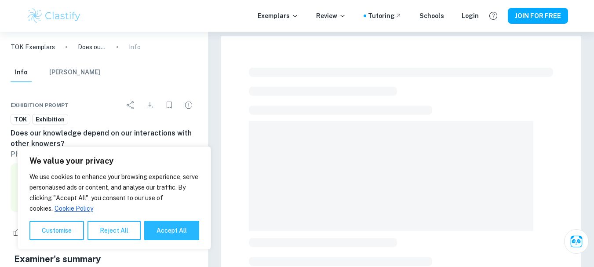 The height and width of the screenshot is (267, 594). Describe the element at coordinates (54, 16) in the screenshot. I see `a: Clastify logo` at that location.